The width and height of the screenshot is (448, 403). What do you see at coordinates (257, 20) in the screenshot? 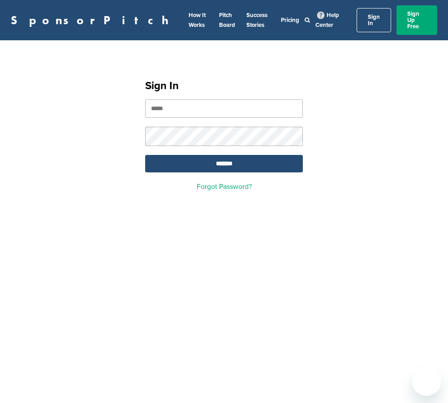
I see `a: Success Stories` at bounding box center [257, 20].